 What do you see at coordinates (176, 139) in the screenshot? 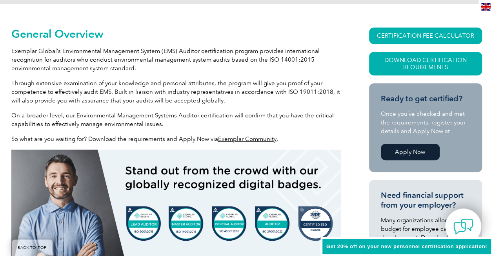
I see `p: So what are you waiting for? Download the requirements and Apply Now via .` at bounding box center [176, 139].